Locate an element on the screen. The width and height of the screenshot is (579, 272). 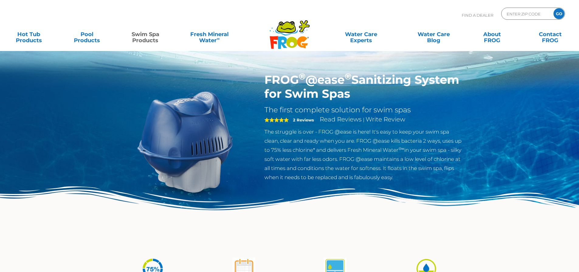
img: Frog Products Logo is located at coordinates (289, 31).